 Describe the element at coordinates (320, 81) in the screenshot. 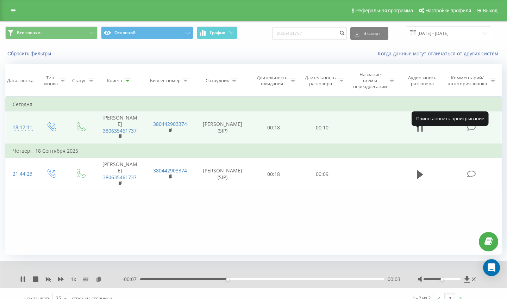

I see `div: Длительность разговора` at that location.